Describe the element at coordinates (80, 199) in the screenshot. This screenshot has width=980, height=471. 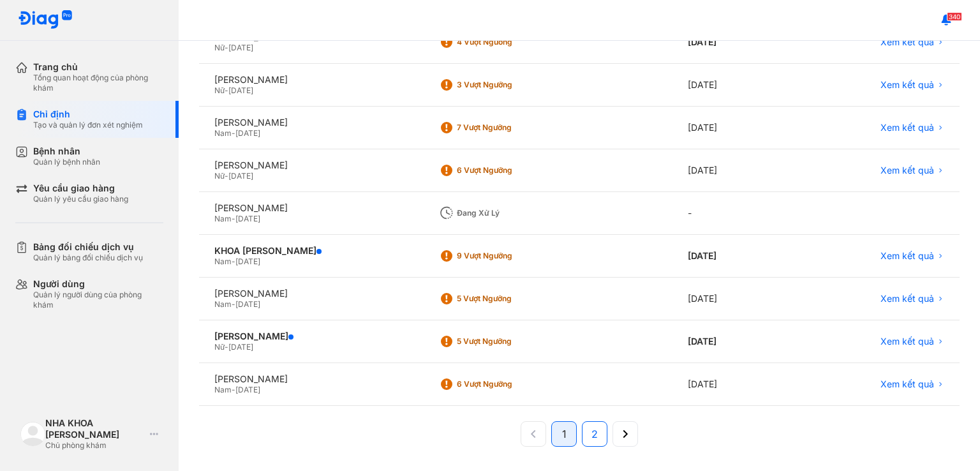
I see `div: Quản lý yêu cầu giao hàng` at that location.